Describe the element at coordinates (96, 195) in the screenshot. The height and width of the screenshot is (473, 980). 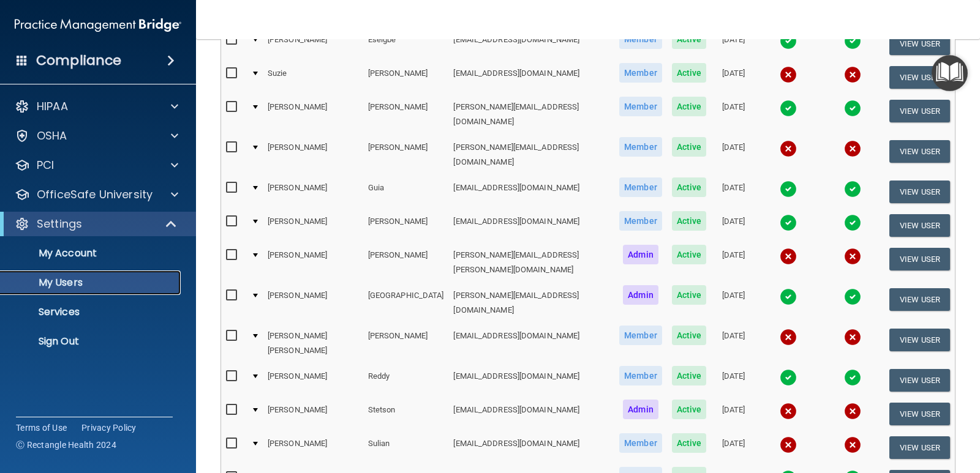
I see `a: OfficeSafe University` at that location.